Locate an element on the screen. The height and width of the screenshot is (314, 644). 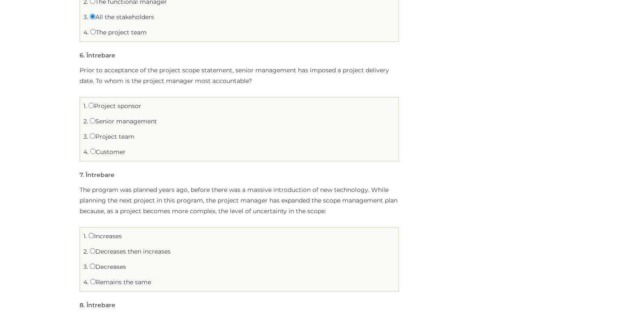
input: Project sponsor is located at coordinates (91, 105).